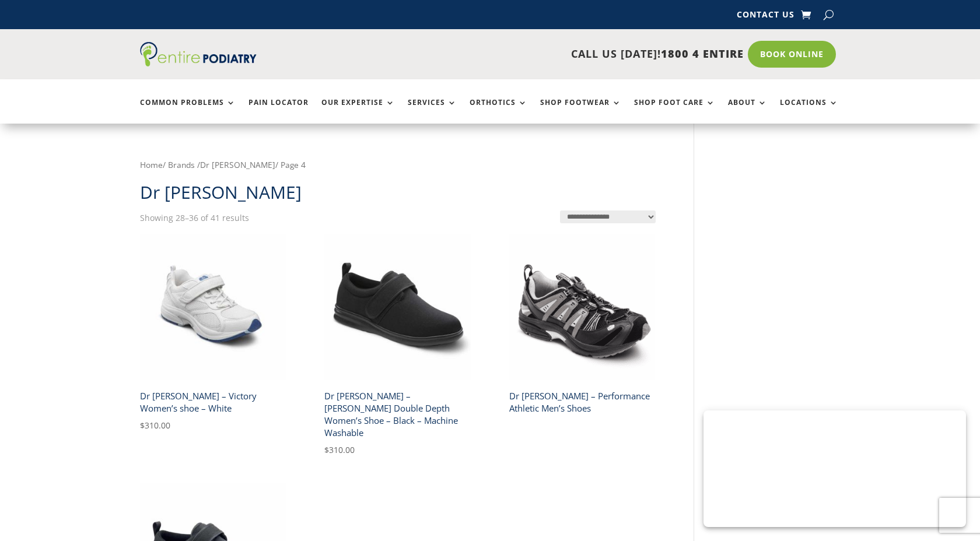 This screenshot has width=980, height=541. What do you see at coordinates (675, 111) in the screenshot?
I see `a: Shop Foot Care` at bounding box center [675, 111].